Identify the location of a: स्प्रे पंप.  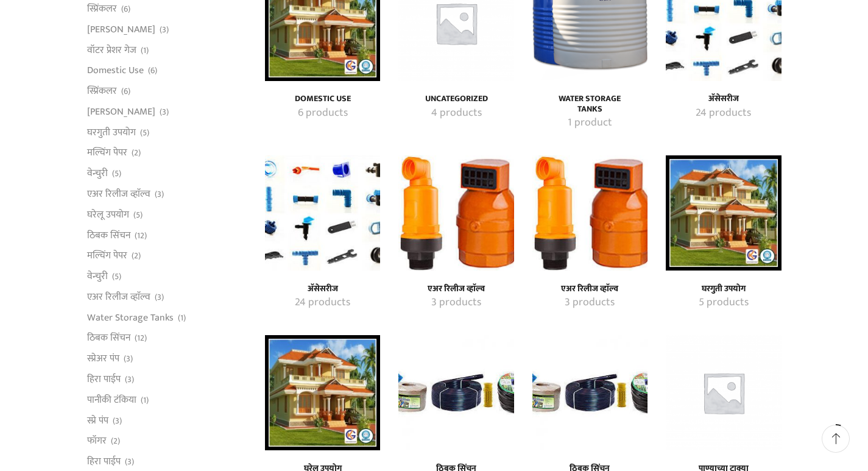
(98, 420).